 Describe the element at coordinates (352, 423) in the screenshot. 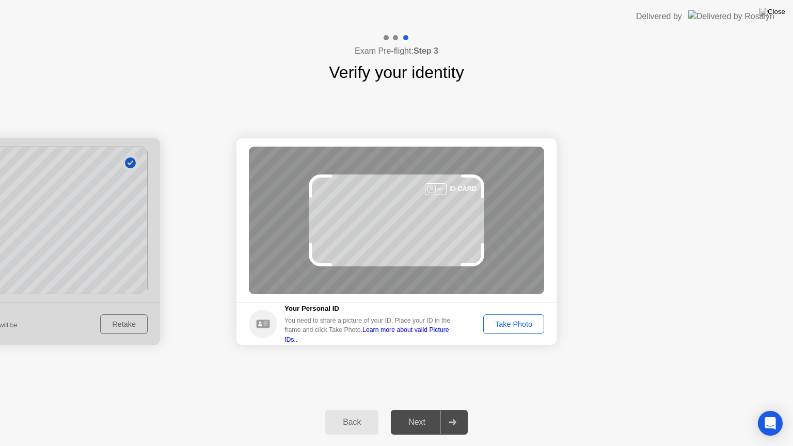

I see `div: Back` at that location.